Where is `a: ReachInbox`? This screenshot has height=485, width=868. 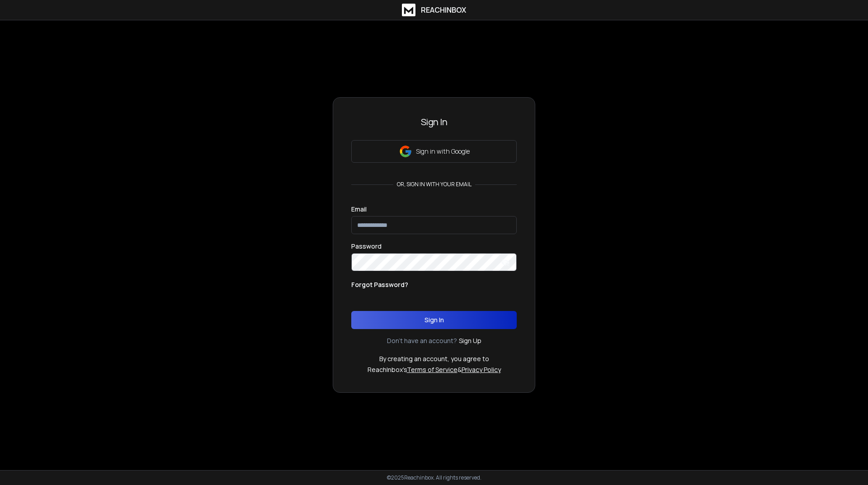 a: ReachInbox is located at coordinates (434, 10).